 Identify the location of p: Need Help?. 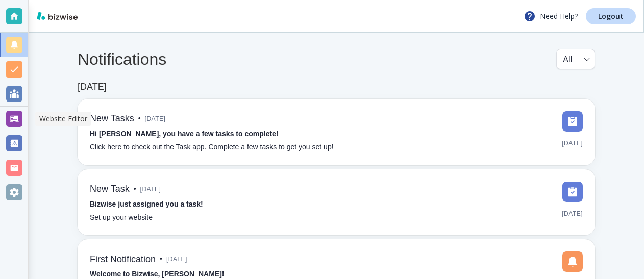
(551, 17).